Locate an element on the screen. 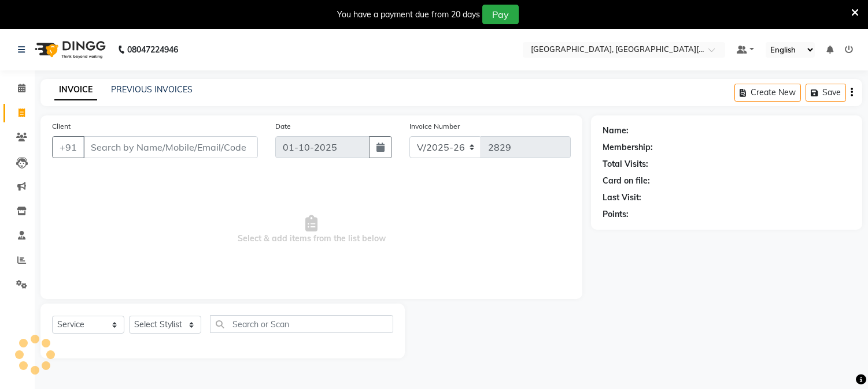 The height and width of the screenshot is (389, 868). a: PREVIOUS INVOICES is located at coordinates (151, 89).